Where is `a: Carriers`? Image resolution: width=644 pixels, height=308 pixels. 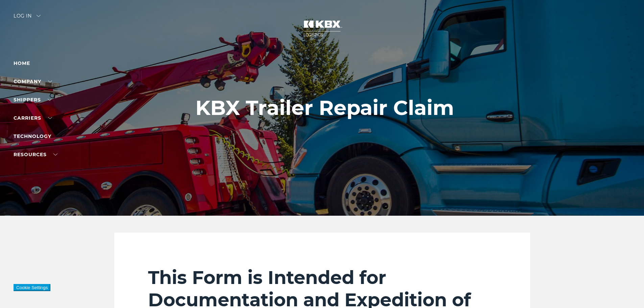 a: Carriers is located at coordinates (33, 118).